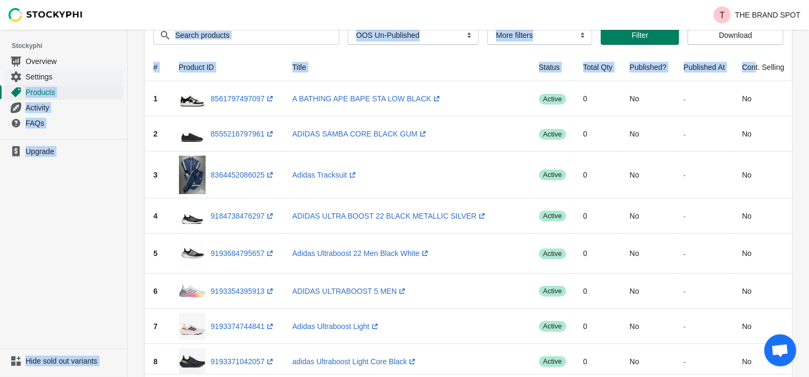  What do you see at coordinates (63, 92) in the screenshot?
I see `a: Products` at bounding box center [63, 92].